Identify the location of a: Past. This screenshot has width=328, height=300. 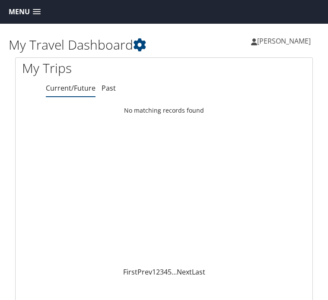
(108, 88).